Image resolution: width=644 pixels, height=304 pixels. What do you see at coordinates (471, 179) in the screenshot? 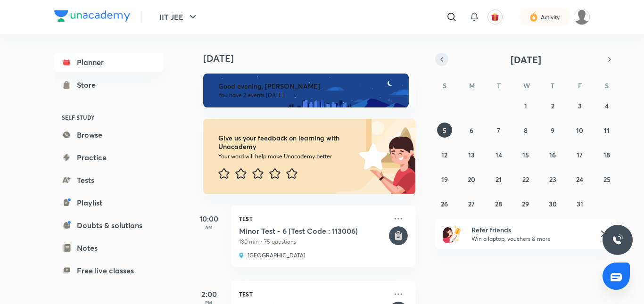
I see `button: October 20, 2025` at bounding box center [471, 179].